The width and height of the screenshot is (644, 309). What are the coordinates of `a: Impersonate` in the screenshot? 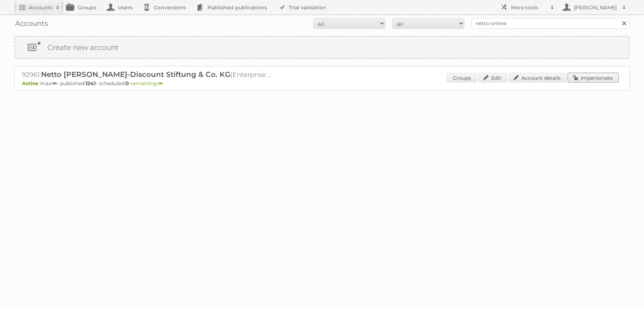 It's located at (593, 78).